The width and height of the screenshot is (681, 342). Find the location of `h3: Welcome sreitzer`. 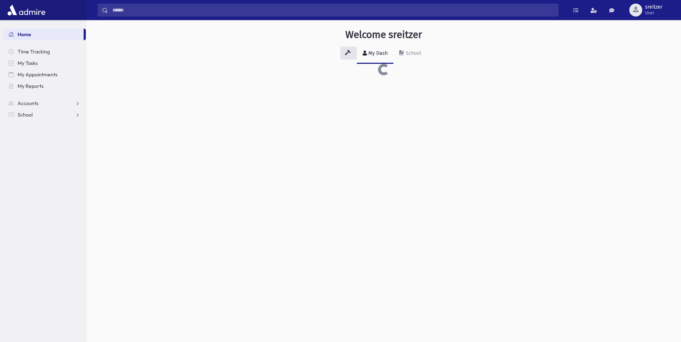

h3: Welcome sreitzer is located at coordinates (384, 35).